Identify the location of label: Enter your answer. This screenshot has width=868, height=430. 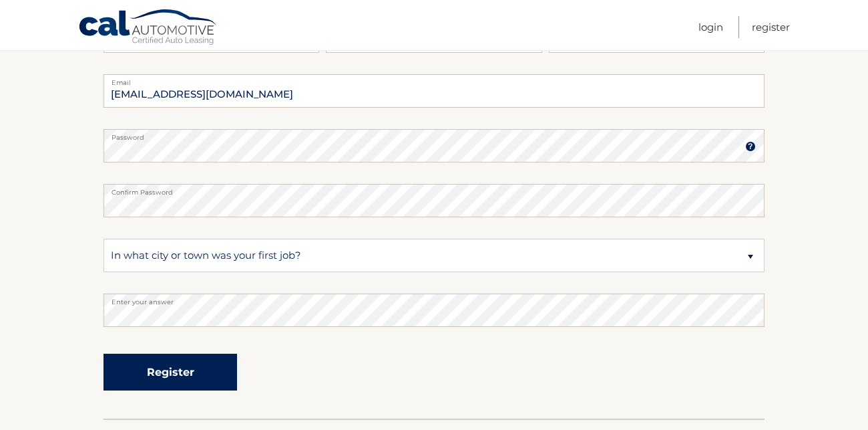
(434, 299).